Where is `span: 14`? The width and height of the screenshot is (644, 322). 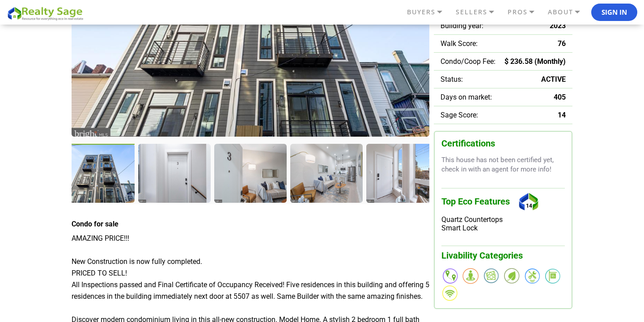
span: 14 is located at coordinates (562, 115).